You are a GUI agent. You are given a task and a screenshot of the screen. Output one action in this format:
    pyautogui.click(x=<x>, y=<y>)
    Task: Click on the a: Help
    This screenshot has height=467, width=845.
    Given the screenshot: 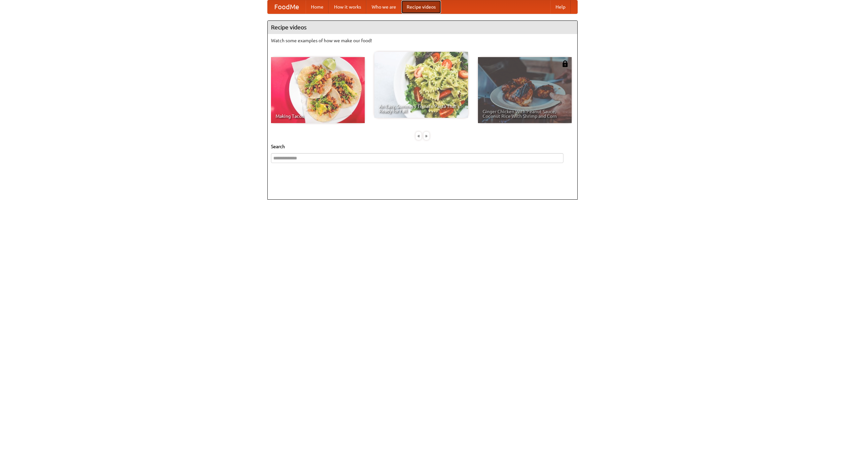 What is the action you would take?
    pyautogui.click(x=560, y=7)
    